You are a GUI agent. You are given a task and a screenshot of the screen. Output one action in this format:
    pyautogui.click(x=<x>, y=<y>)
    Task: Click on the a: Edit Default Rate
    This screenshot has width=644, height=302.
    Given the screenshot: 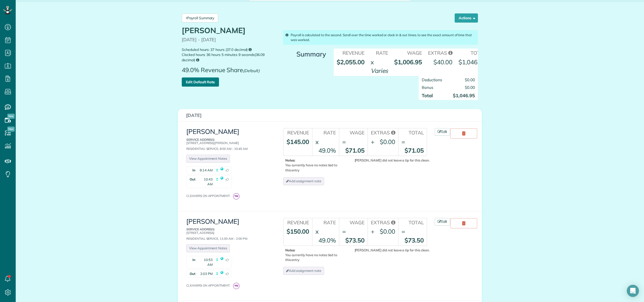 What is the action you would take?
    pyautogui.click(x=200, y=82)
    